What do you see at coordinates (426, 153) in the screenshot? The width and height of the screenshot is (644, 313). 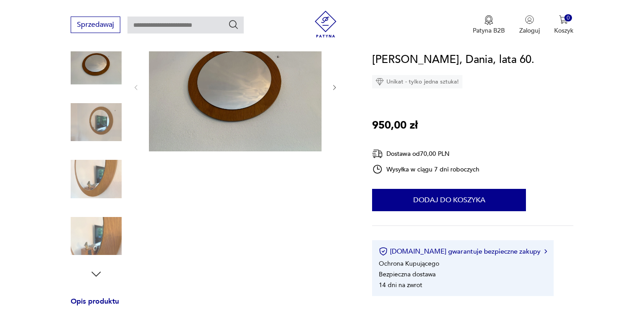 I see `div: Dostawa od 70,00 PLN` at bounding box center [426, 153].